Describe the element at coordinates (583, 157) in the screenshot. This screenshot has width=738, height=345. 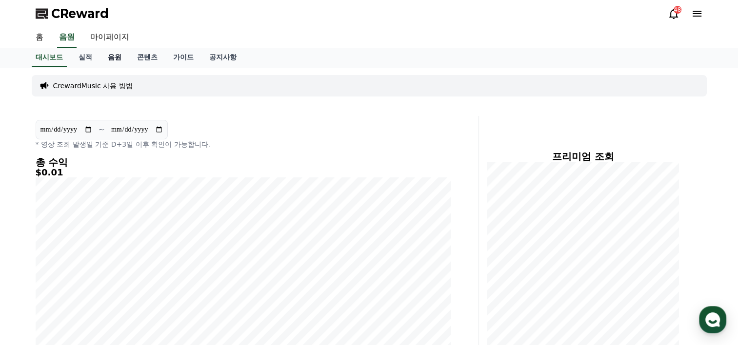
I see `h4: 프리미엄 조회` at that location.